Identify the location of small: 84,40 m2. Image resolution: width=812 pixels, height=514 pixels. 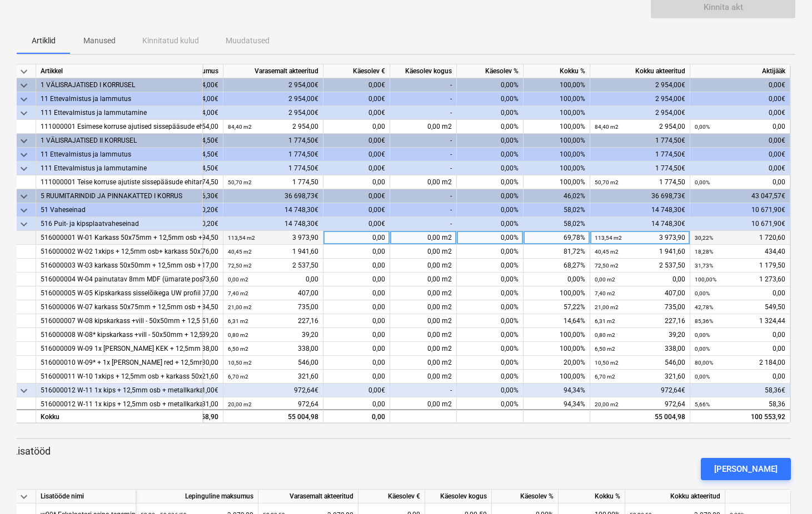
(606, 127).